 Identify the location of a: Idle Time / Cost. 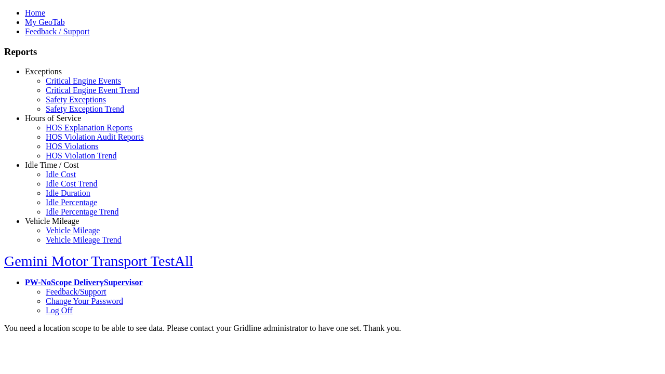
(52, 165).